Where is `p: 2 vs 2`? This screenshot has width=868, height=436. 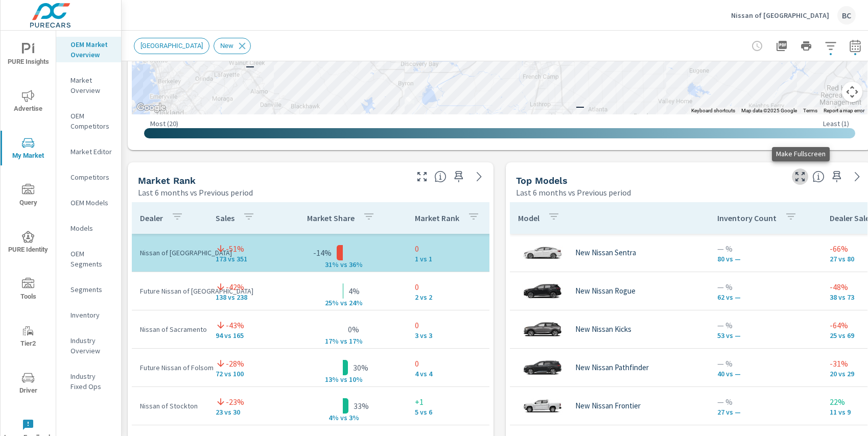 p: 2 vs 2 is located at coordinates (457, 298).